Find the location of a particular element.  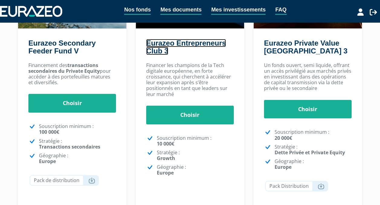

a: Nos fonds is located at coordinates (137, 10).